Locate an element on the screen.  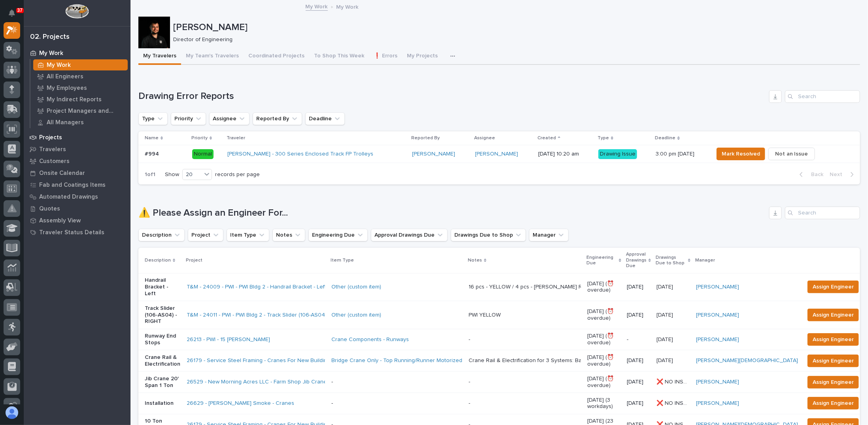
button: My Team's Travelers is located at coordinates (212, 57).